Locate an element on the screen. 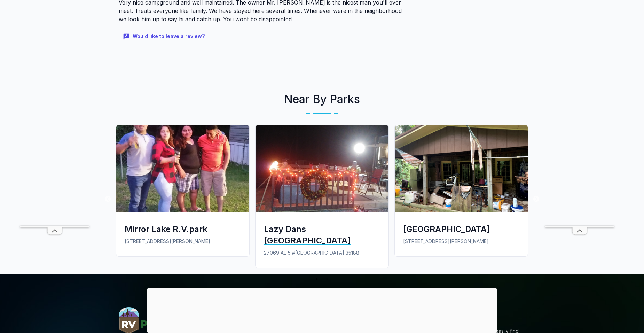  h2: Near By Parks is located at coordinates (322, 99).